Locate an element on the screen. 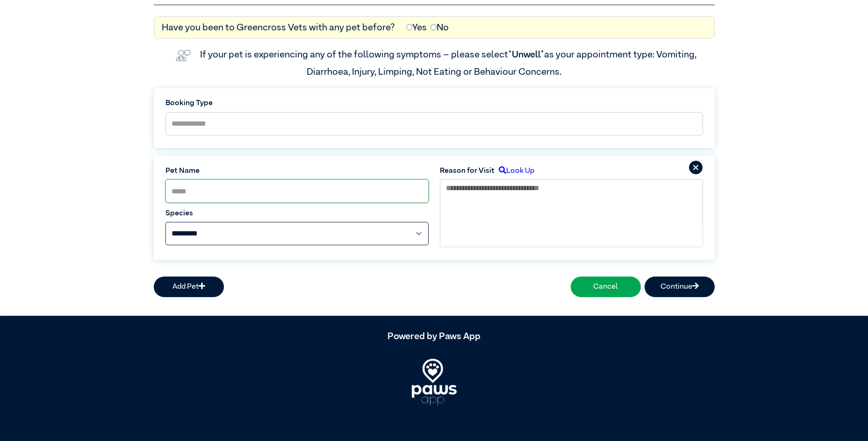 This screenshot has height=441, width=868. label: Species is located at coordinates (297, 214).